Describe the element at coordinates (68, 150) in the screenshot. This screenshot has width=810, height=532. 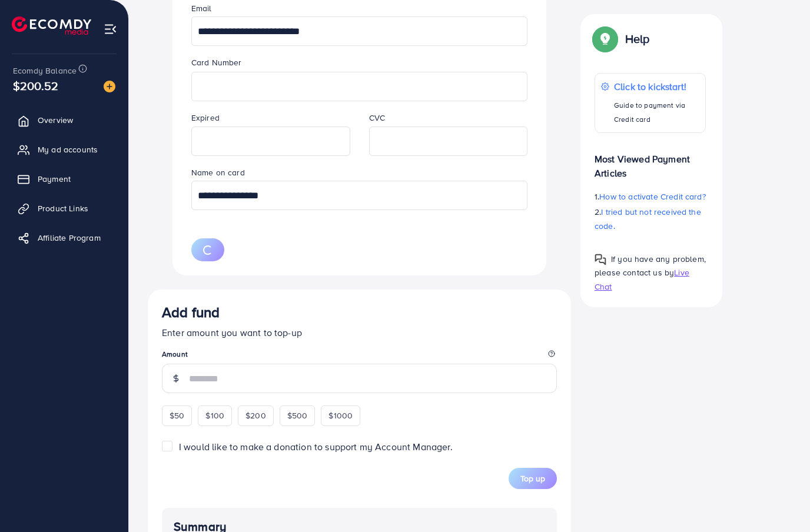
I see `span: My ad accounts` at that location.